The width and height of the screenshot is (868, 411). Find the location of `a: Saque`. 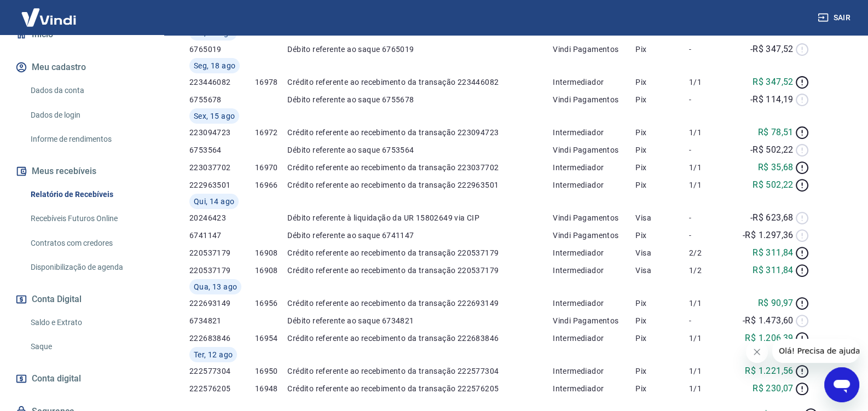

a: Saque is located at coordinates (88, 346).